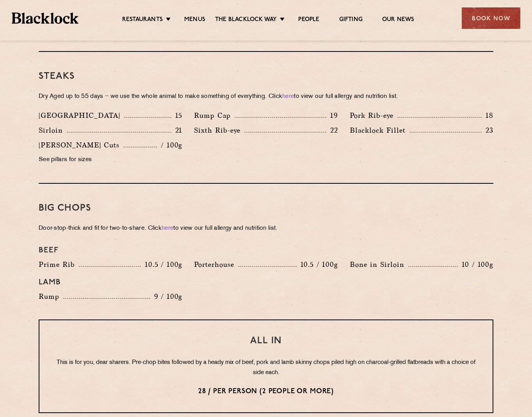 The height and width of the screenshot is (417, 532). I want to click on p: 9 / 100g, so click(166, 296).